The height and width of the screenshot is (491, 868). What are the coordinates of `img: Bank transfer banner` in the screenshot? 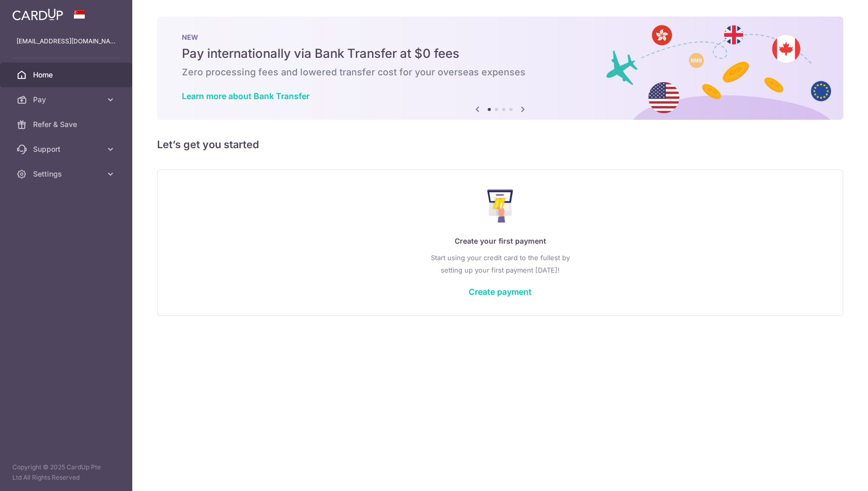 It's located at (500, 68).